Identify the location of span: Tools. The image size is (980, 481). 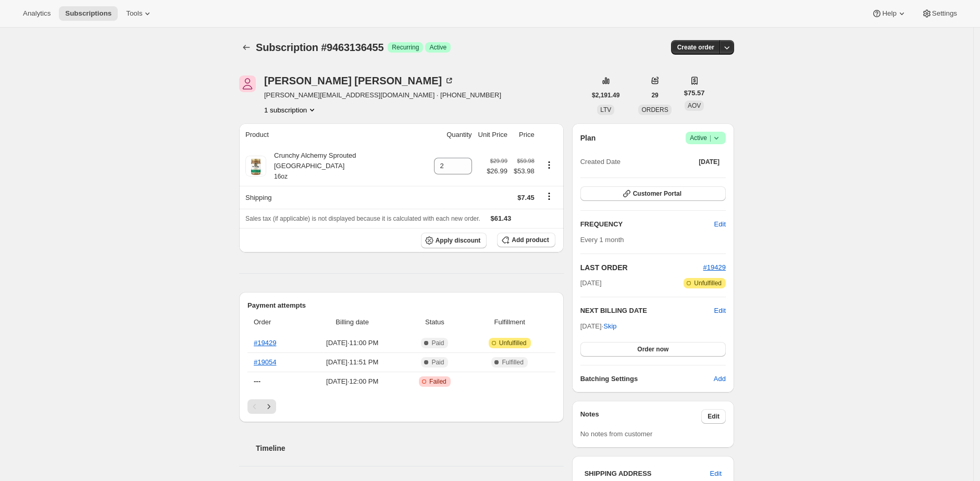
(134, 14).